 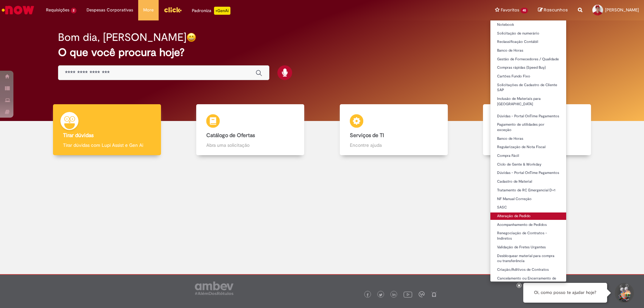 I want to click on p: Tirar dúvidas com Lupi Assist e Gen Ai, so click(x=107, y=145).